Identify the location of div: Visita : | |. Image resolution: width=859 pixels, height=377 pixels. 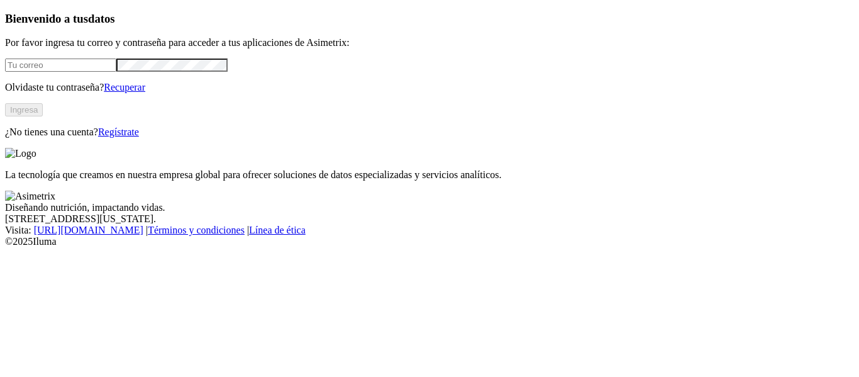
(430, 230).